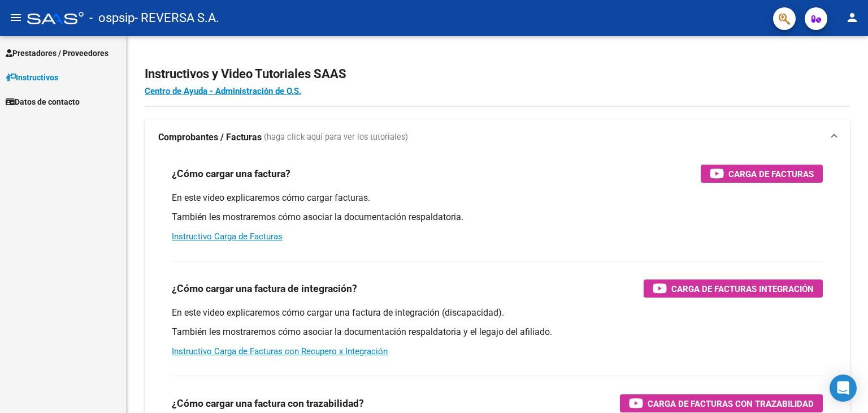 The image size is (868, 413). What do you see at coordinates (223, 91) in the screenshot?
I see `a: Centro de Ayuda - Administración de O.S.` at bounding box center [223, 91].